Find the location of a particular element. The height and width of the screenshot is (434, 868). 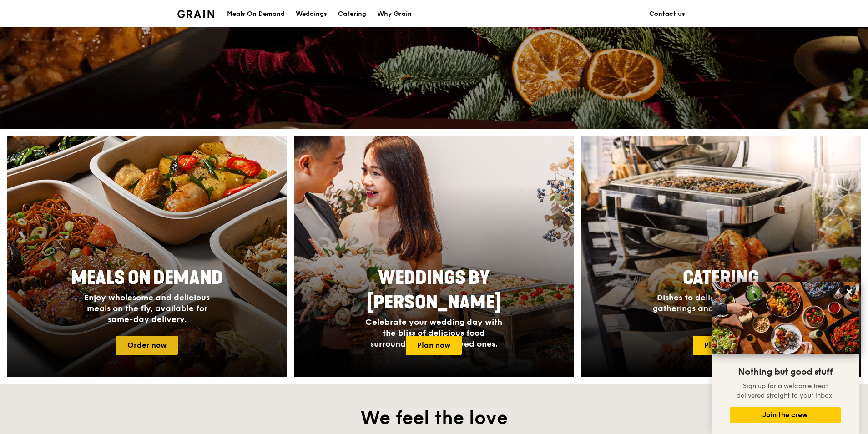

a: Order now is located at coordinates (147, 345).